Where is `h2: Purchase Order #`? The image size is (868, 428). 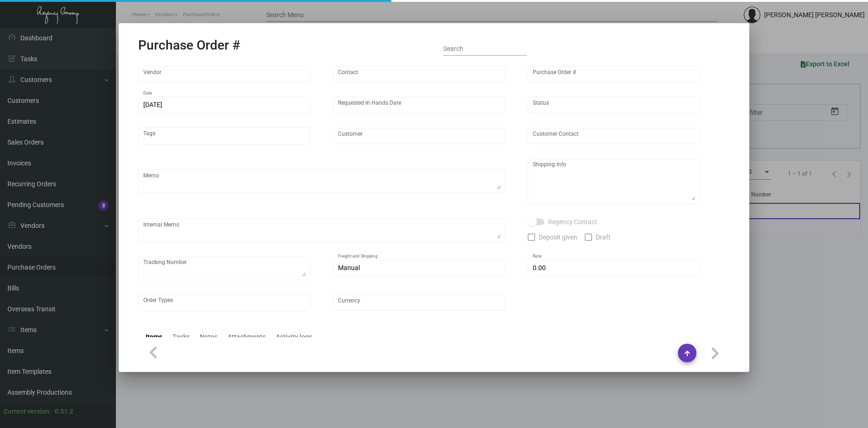
h2: Purchase Order # is located at coordinates (189, 45).